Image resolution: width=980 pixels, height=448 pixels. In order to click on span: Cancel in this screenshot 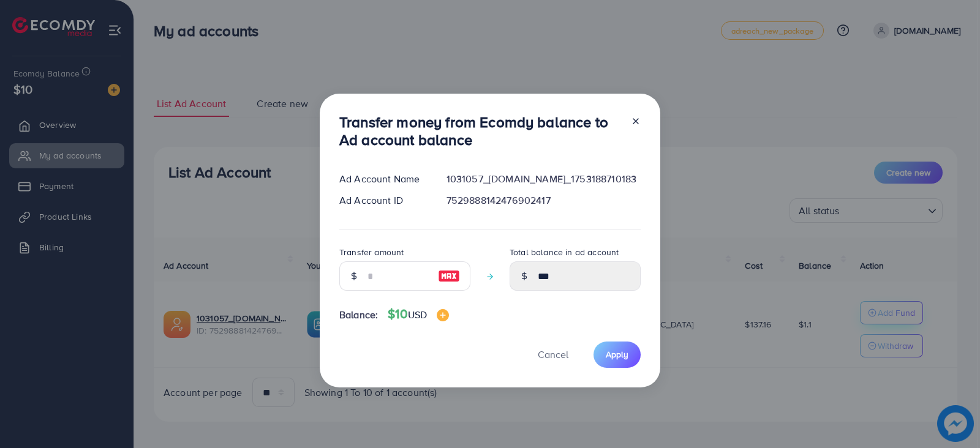, I will do `click(553, 354)`.